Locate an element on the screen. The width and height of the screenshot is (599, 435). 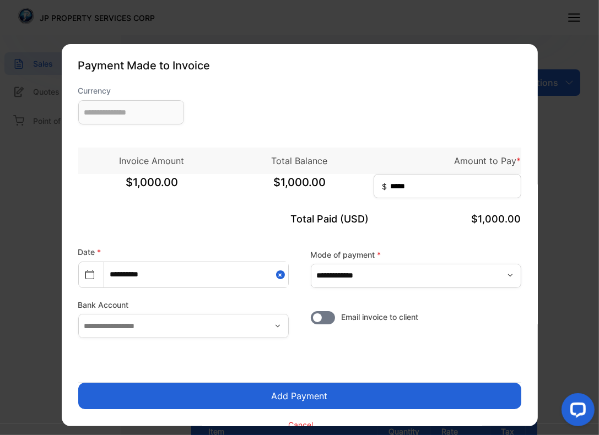
label: Date is located at coordinates (90, 252).